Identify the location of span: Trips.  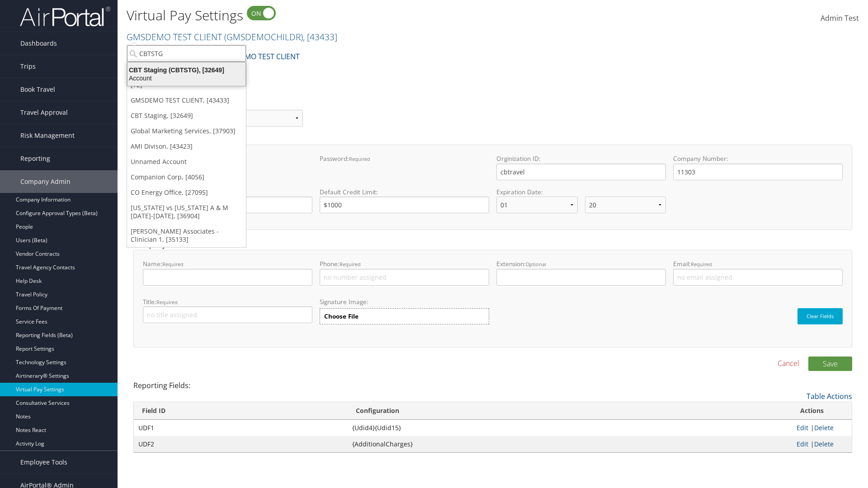
(28, 67).